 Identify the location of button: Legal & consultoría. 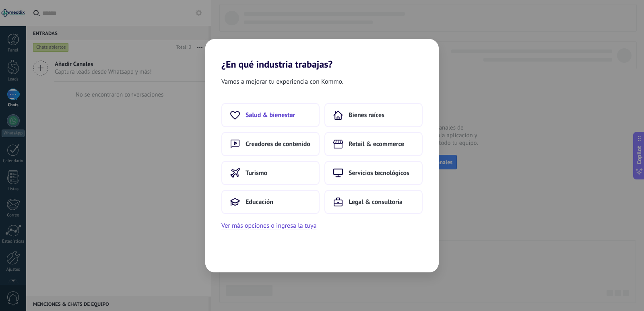
(373, 202).